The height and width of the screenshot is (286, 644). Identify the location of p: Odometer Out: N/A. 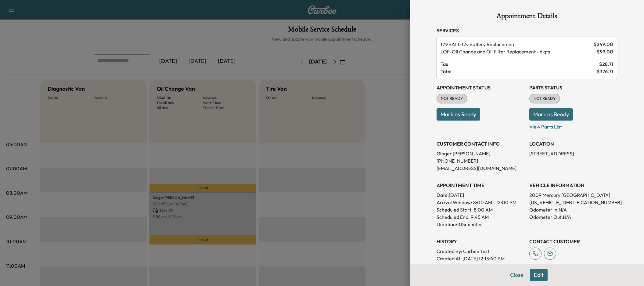
(573, 217).